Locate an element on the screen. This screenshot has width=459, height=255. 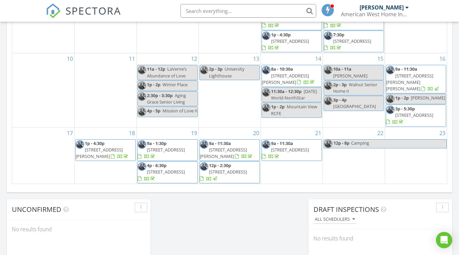
span: LaVerne’s Abundance of Love is located at coordinates (166, 72).